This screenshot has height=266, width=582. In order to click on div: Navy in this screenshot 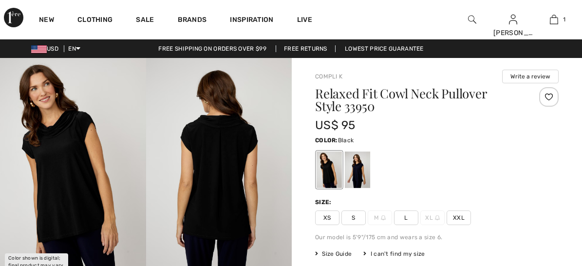, I will do `click(358, 170)`.